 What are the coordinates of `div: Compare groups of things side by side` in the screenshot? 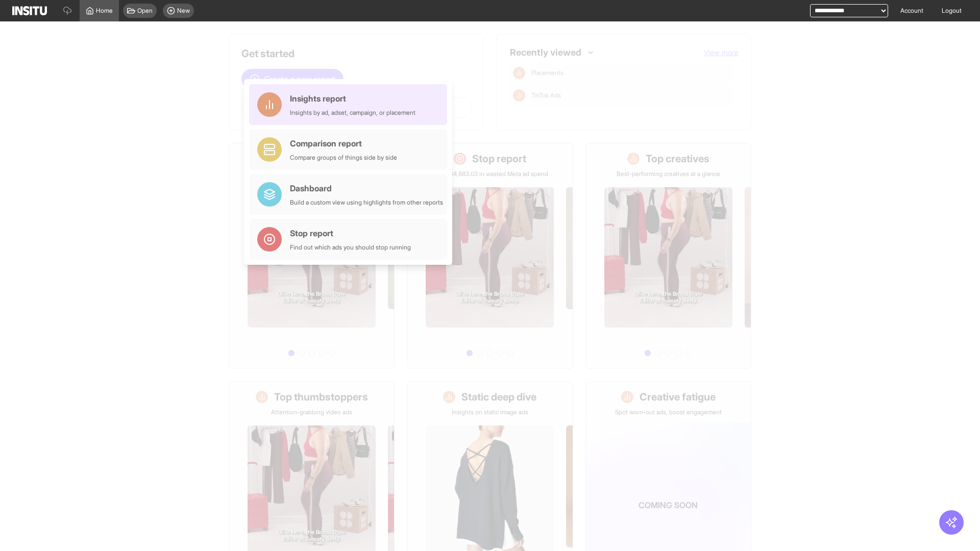 It's located at (343, 158).